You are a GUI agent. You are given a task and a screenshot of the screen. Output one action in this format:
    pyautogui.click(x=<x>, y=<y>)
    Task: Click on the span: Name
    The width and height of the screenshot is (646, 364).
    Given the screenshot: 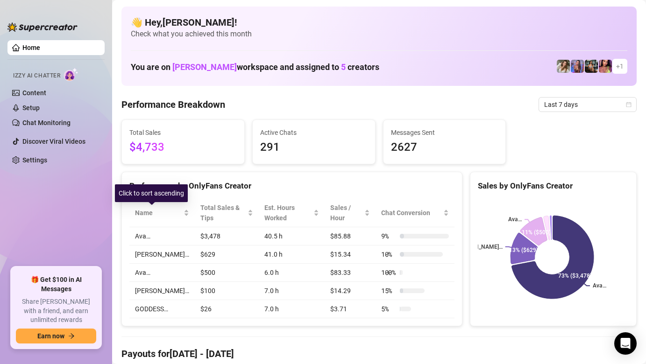 What is the action you would take?
    pyautogui.click(x=158, y=213)
    